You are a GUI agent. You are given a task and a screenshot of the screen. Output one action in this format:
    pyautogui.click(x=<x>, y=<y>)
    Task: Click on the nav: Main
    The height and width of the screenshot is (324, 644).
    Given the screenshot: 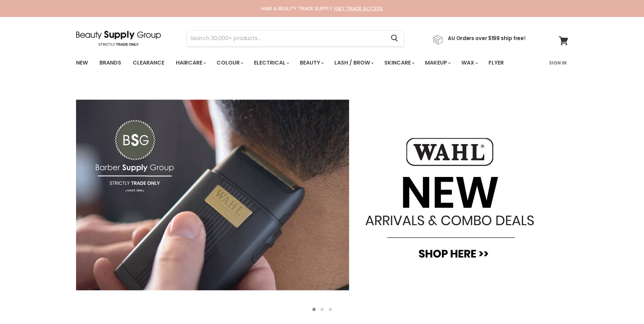 What is the action you would take?
    pyautogui.click(x=322, y=63)
    